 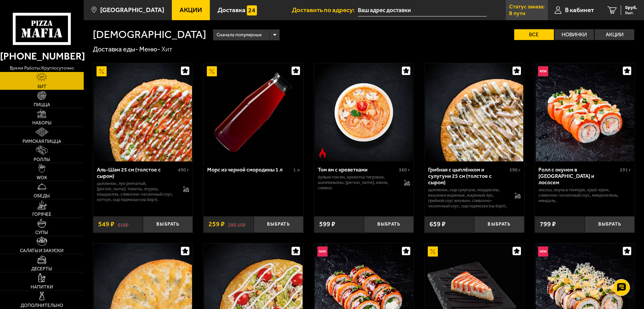 What do you see at coordinates (517, 13) in the screenshot?
I see `p: В пути` at bounding box center [517, 13].